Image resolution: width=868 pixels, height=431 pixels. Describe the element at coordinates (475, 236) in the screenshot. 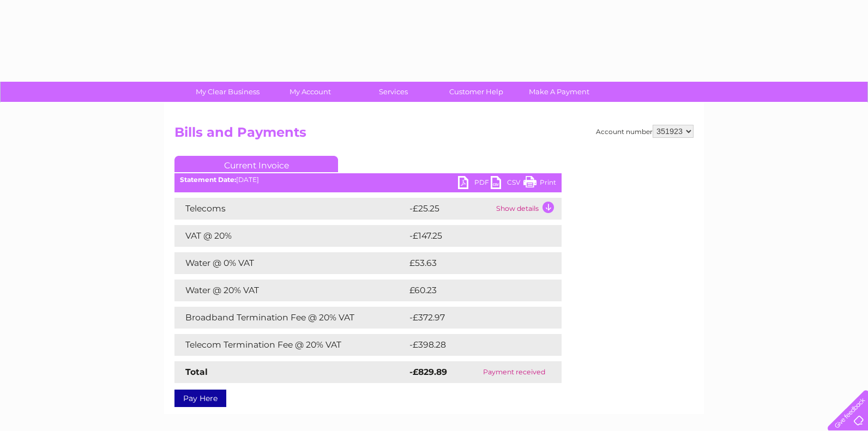

I see `td: -£147.25` at that location.